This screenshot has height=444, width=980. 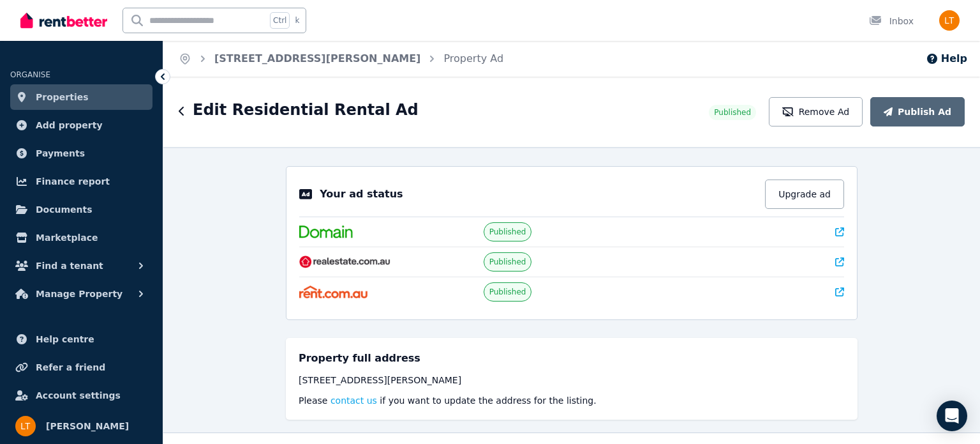 What do you see at coordinates (64, 20) in the screenshot?
I see `img: RentBetter` at bounding box center [64, 20].